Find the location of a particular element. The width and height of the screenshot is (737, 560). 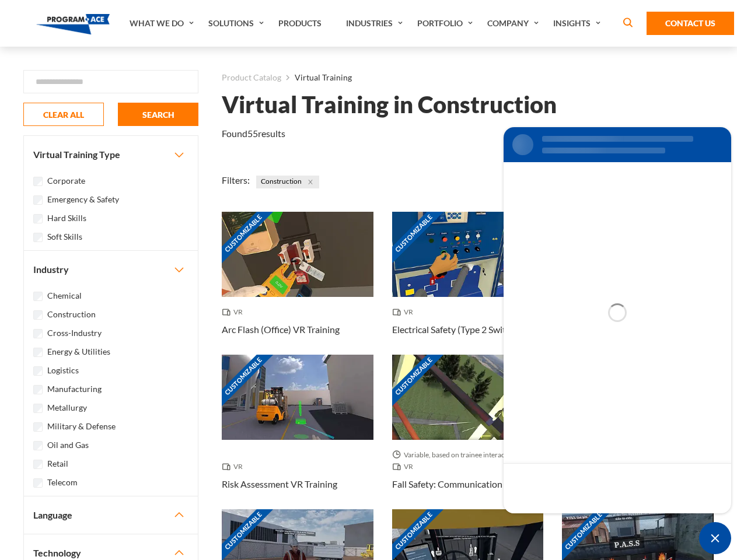

a: Customizable Thumbnail - Electrical Safety (Type 2 Switchgear) VR Training VR Electrical Safety (... is located at coordinates (468, 283).